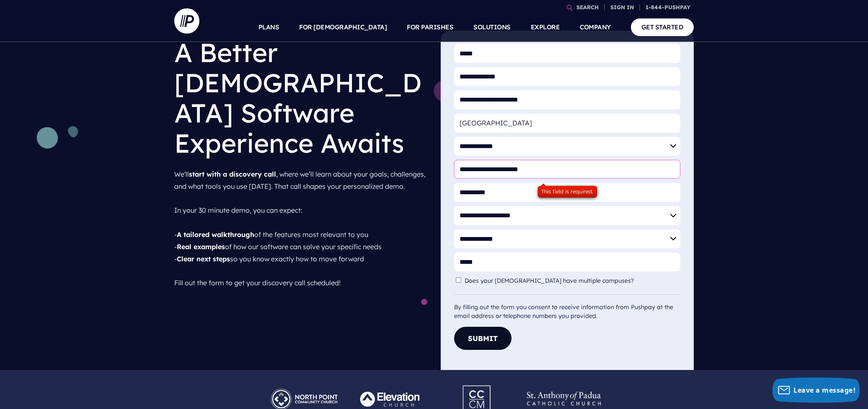 This screenshot has width=868, height=409. Describe the element at coordinates (564, 388) in the screenshot. I see `picture: Pushpay_Logo__StAnthony` at that location.